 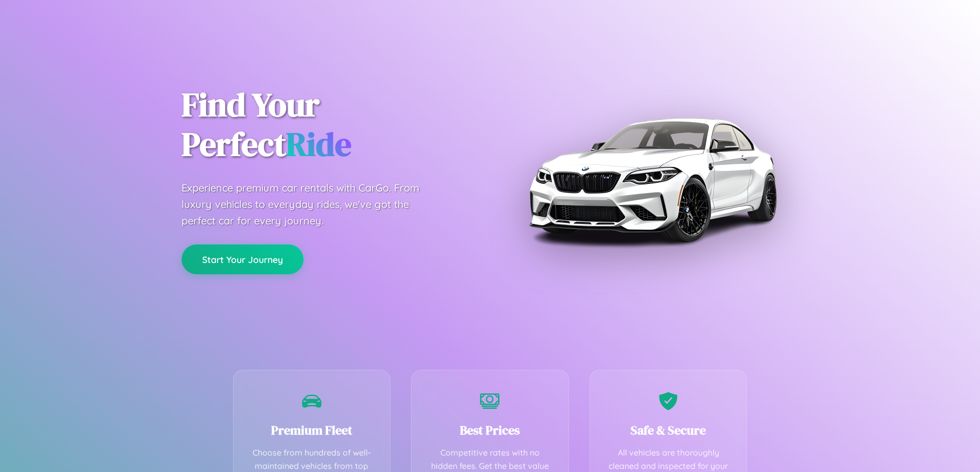 What do you see at coordinates (242, 260) in the screenshot?
I see `button: Start Your Journey` at bounding box center [242, 260].